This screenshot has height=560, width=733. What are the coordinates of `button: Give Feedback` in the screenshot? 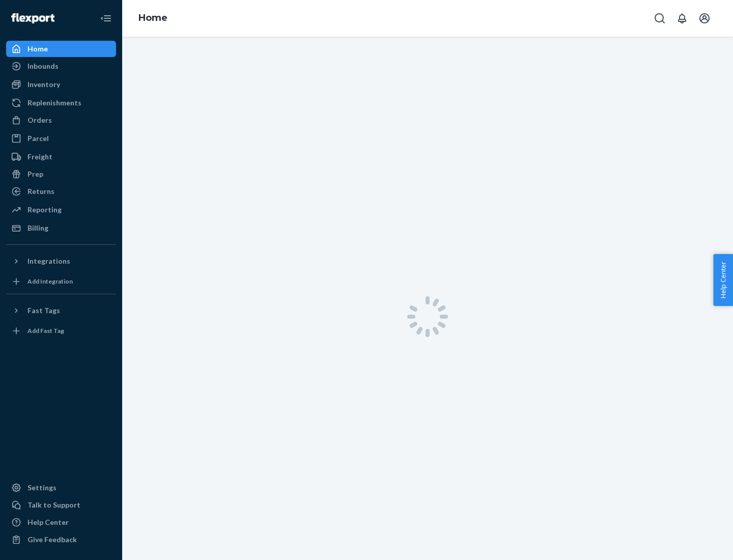 It's located at (61, 539).